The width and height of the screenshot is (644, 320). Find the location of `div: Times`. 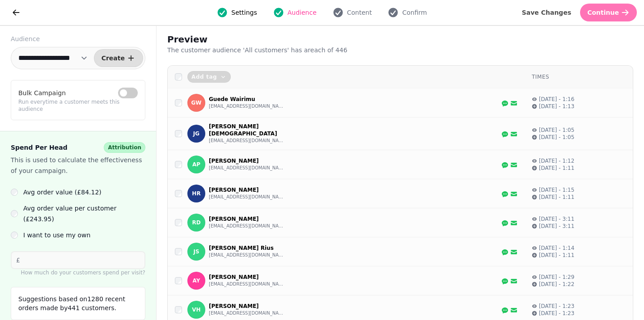

div: Times is located at coordinates (578, 77).